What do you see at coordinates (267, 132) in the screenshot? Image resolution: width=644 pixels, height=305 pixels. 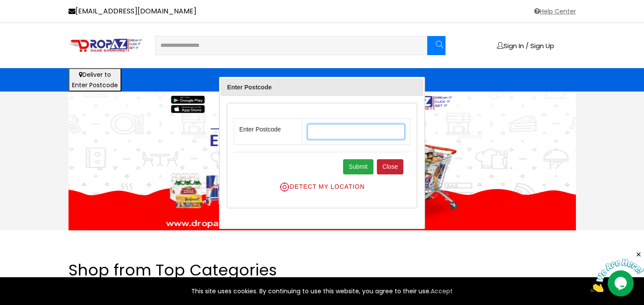 I see `td: Enter Postcode` at bounding box center [267, 132].